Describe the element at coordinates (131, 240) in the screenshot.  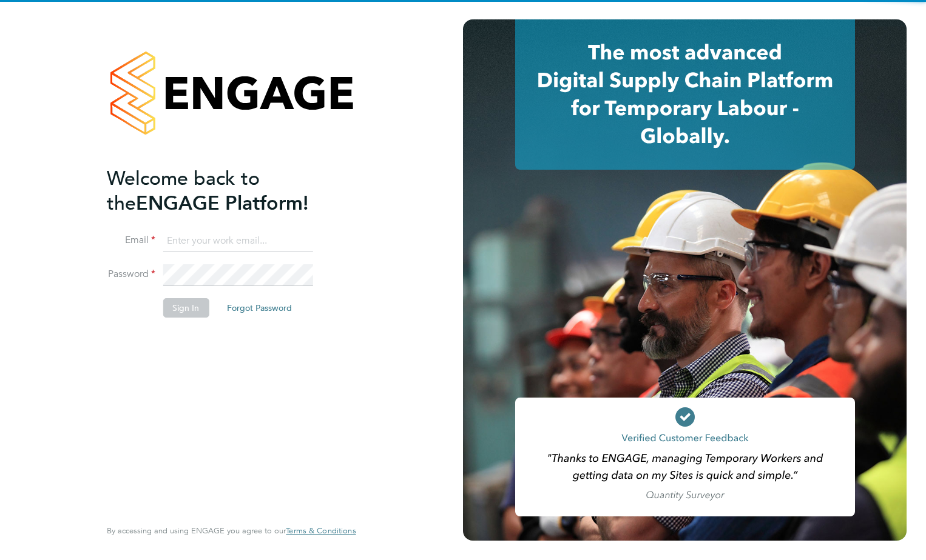
I see `label: Email` at that location.